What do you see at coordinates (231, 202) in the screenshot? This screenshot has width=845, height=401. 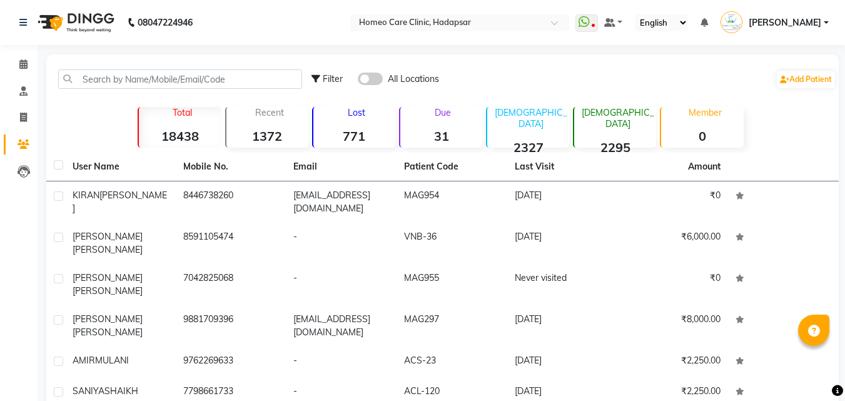 I see `td: 8446738260` at bounding box center [231, 202].